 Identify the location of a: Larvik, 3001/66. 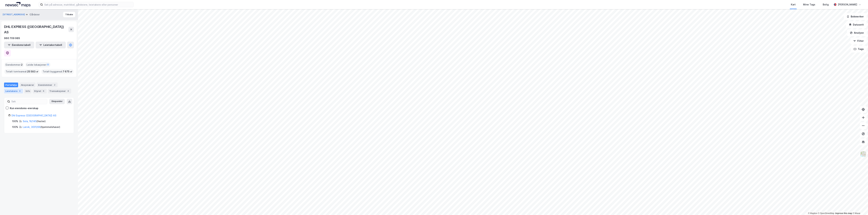
(32, 127).